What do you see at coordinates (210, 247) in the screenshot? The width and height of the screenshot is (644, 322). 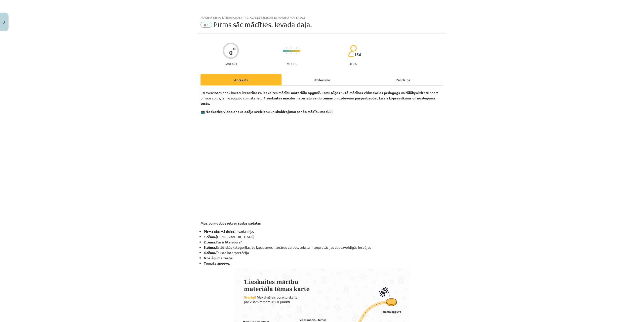 I see `strong: 3.tēma.` at bounding box center [210, 247].